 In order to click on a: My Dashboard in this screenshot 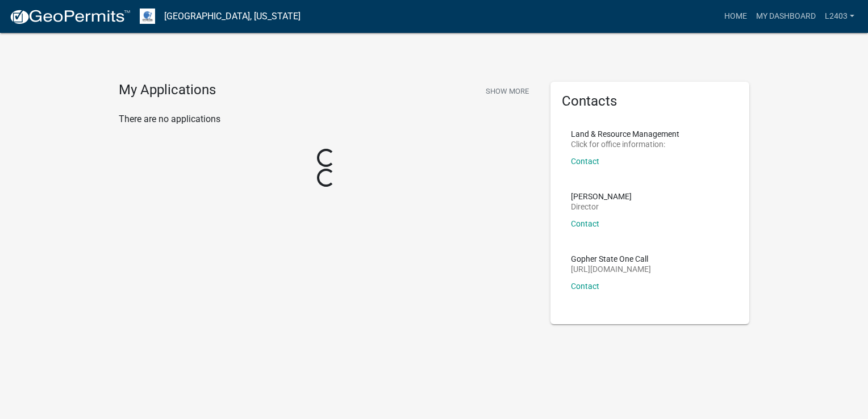, I will do `click(786, 16)`.